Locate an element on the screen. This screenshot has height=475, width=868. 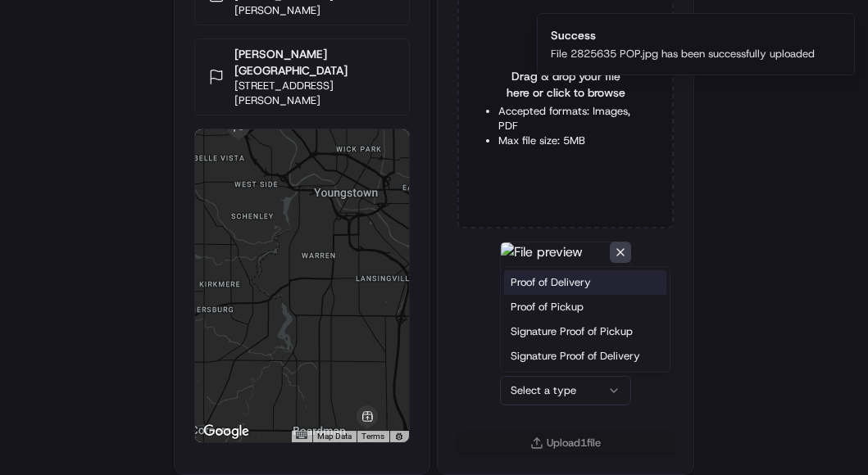
span: Signature Proof of Pickup is located at coordinates (571, 332).